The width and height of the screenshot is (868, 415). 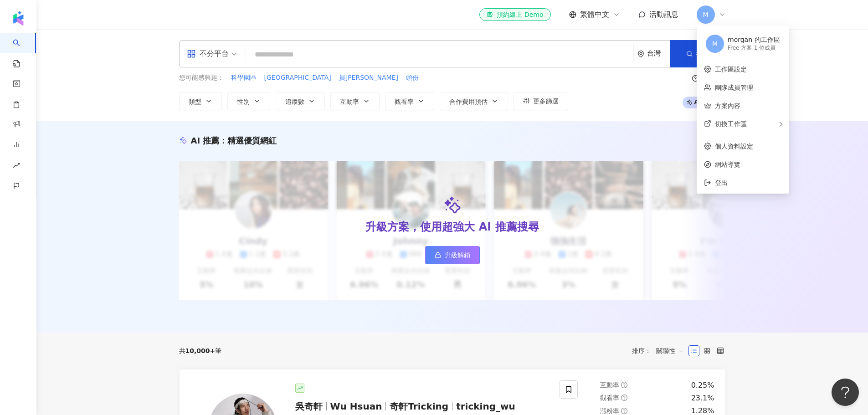 What do you see at coordinates (249, 101) in the screenshot?
I see `button: 性別` at bounding box center [249, 101].